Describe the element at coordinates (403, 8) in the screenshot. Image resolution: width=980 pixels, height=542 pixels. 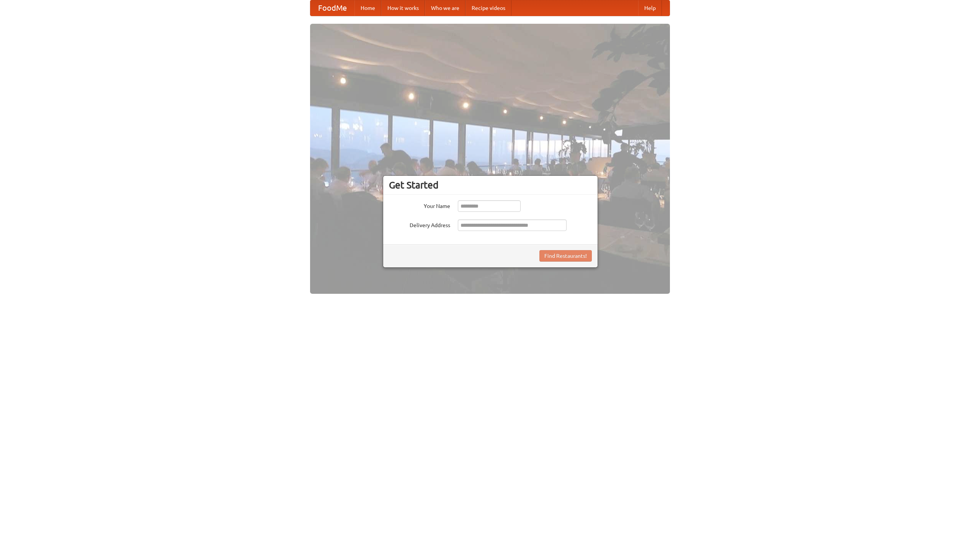
I see `a: How it works` at that location.